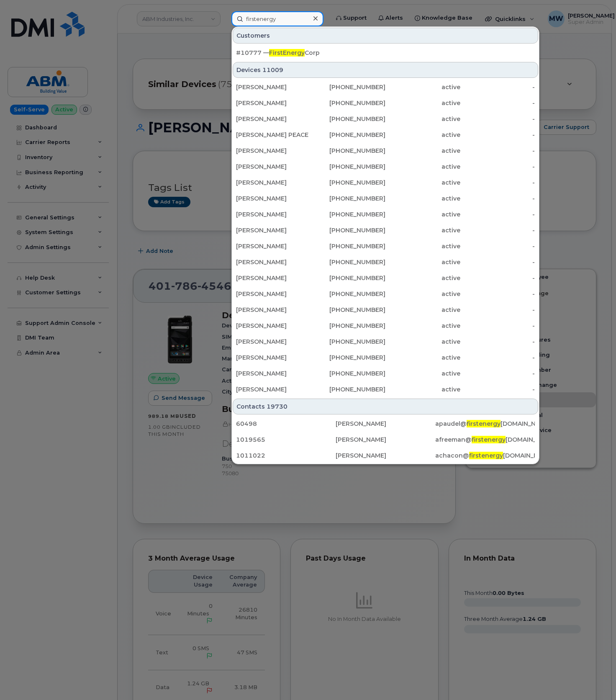  I want to click on div: Contacts, so click(385, 406).